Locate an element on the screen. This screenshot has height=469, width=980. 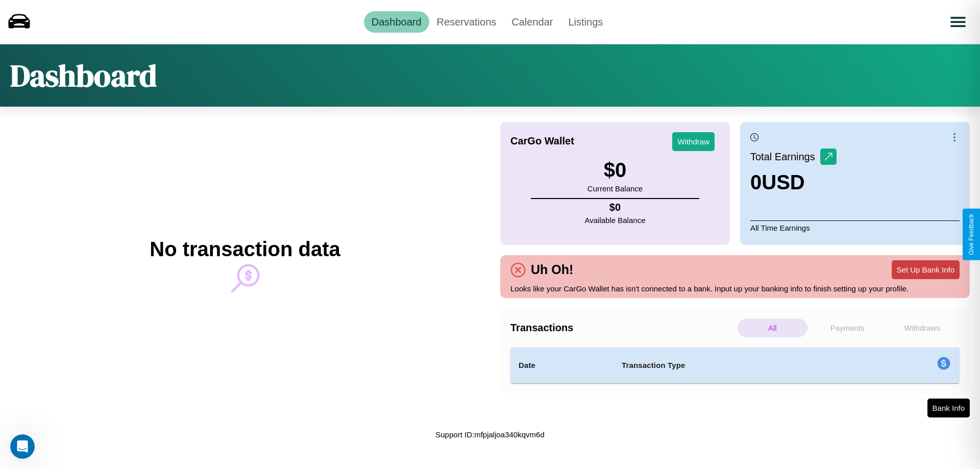
a: Dashboard is located at coordinates (396, 22).